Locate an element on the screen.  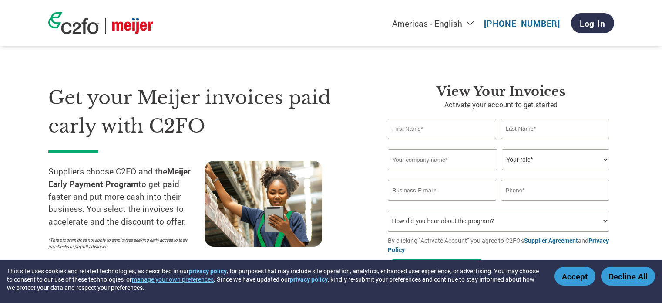
p: Suppliers choose C2FO and the to get paid faster and put more cash into their business. You selec... is located at coordinates (127, 196).